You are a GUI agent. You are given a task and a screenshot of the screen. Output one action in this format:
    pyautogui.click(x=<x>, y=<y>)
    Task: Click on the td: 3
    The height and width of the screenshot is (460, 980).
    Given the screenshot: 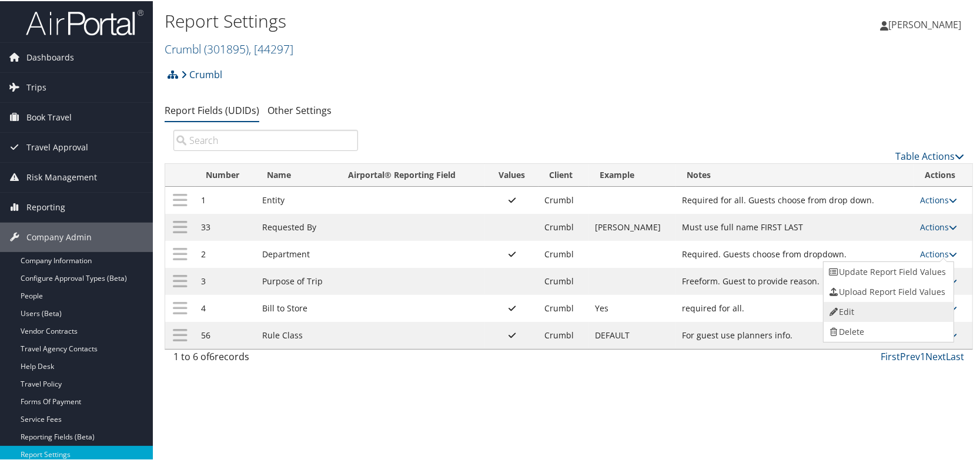 What is the action you would take?
    pyautogui.click(x=226, y=281)
    